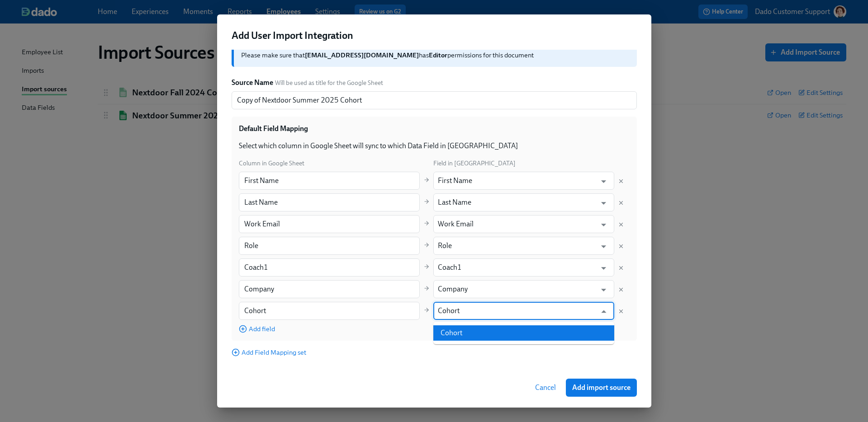 The height and width of the screenshot is (422, 868). What do you see at coordinates (438, 55) in the screenshot?
I see `strong: Editor` at bounding box center [438, 55].